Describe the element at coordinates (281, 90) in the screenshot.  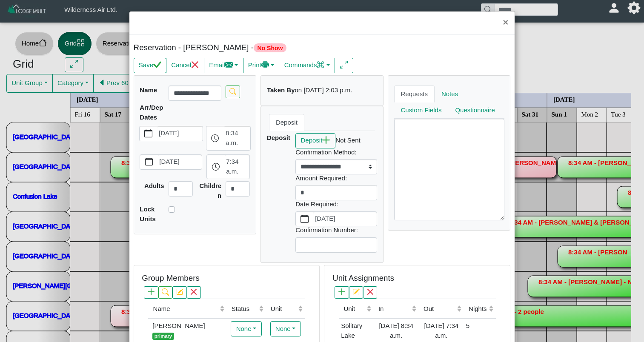
I see `b: Taken By` at that location.